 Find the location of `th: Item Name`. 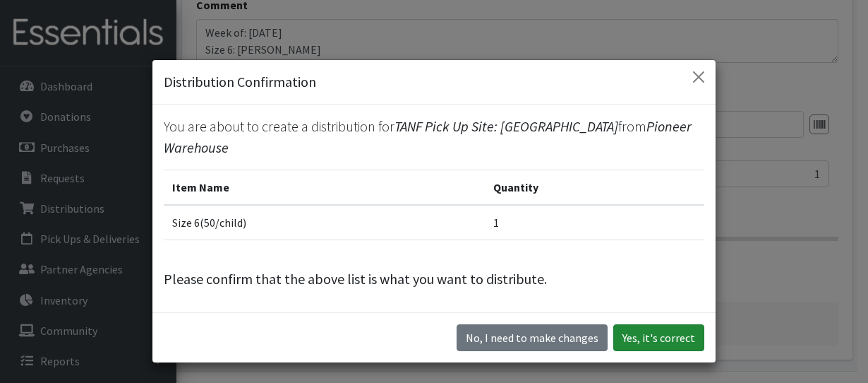

th: Item Name is located at coordinates (324, 188).